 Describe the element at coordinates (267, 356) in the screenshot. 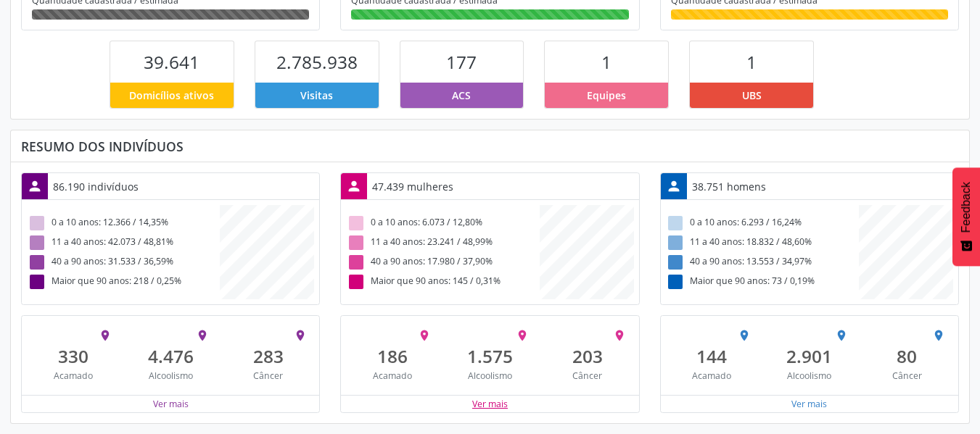

I see `div: 283` at that location.